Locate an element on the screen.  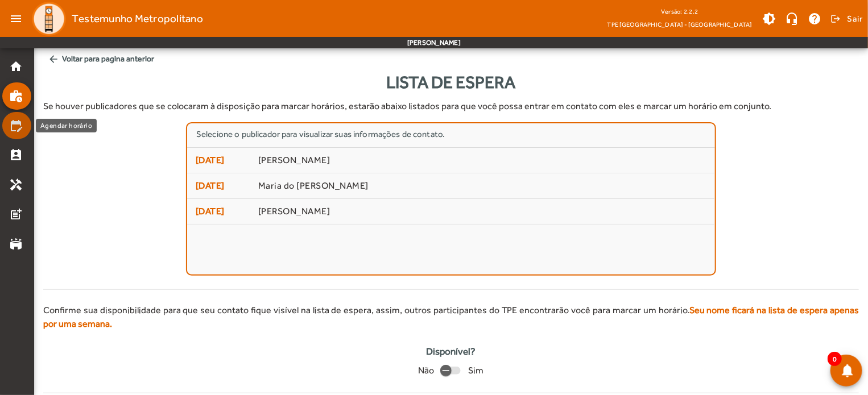
button: Sair is located at coordinates (847, 19).